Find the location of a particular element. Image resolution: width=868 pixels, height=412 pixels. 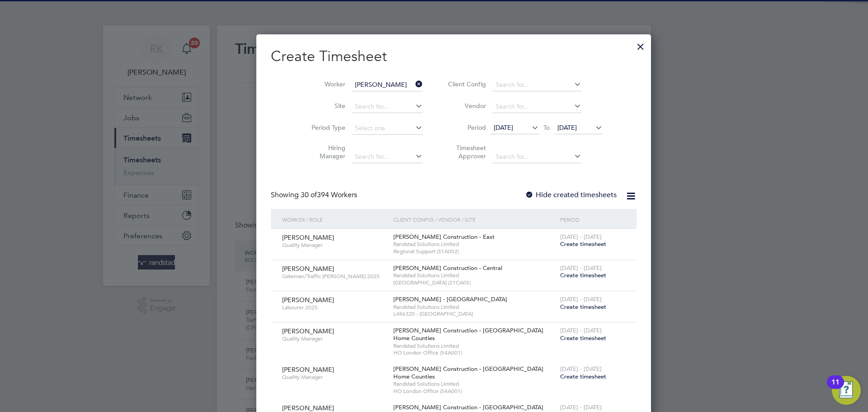

div: Showing is located at coordinates (315, 195).